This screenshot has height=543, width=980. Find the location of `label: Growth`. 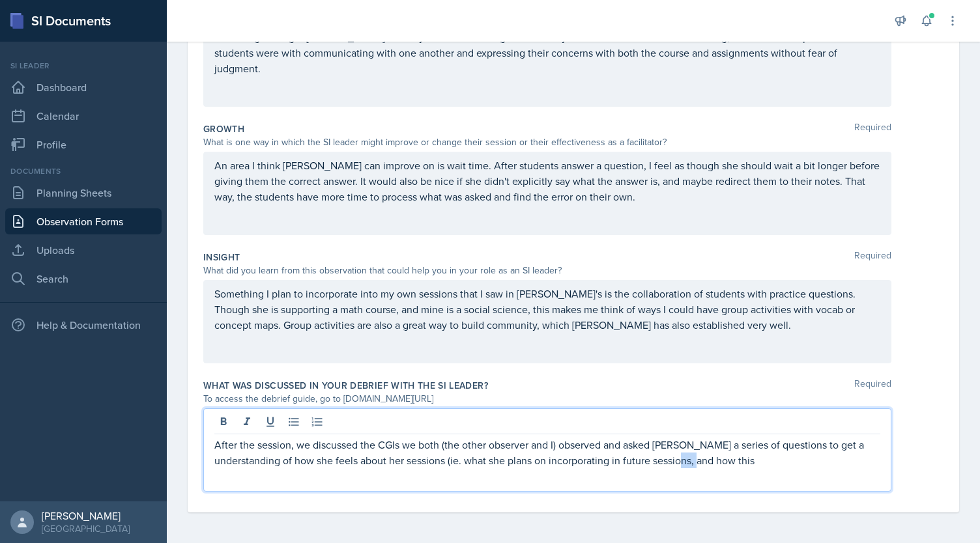

label: Growth is located at coordinates (223, 129).